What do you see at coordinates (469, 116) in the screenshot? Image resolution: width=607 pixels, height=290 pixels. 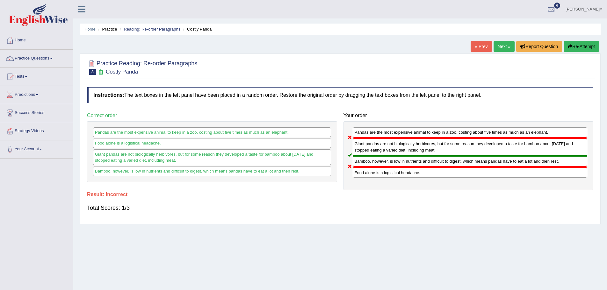 I see `h4: Your order` at bounding box center [469, 116].